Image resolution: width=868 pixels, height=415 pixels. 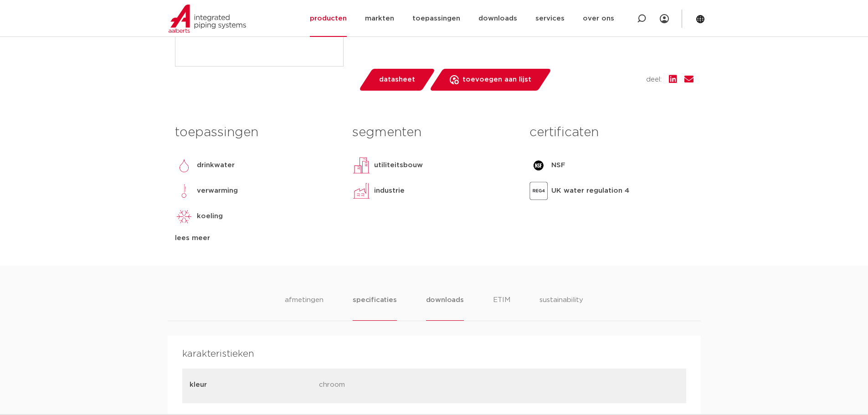 What do you see at coordinates (361, 191) in the screenshot?
I see `img: industrie` at bounding box center [361, 191].